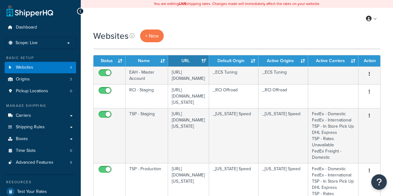 The image size is (393, 196). I want to click on span: + New, so click(152, 36).